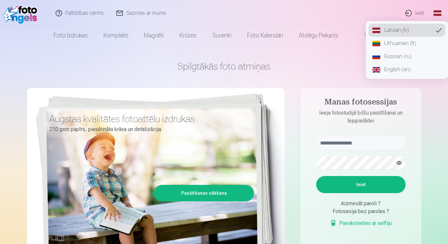 The height and width of the screenshot is (244, 448). What do you see at coordinates (407, 50) in the screenshot?
I see `nav: Global` at bounding box center [407, 50].